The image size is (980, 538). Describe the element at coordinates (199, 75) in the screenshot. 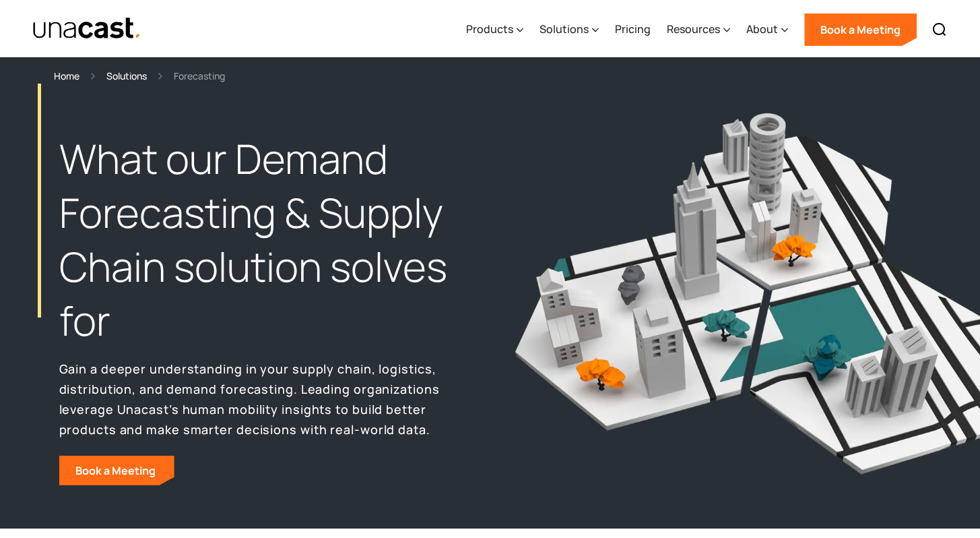

I see `div: Forecasting` at that location.